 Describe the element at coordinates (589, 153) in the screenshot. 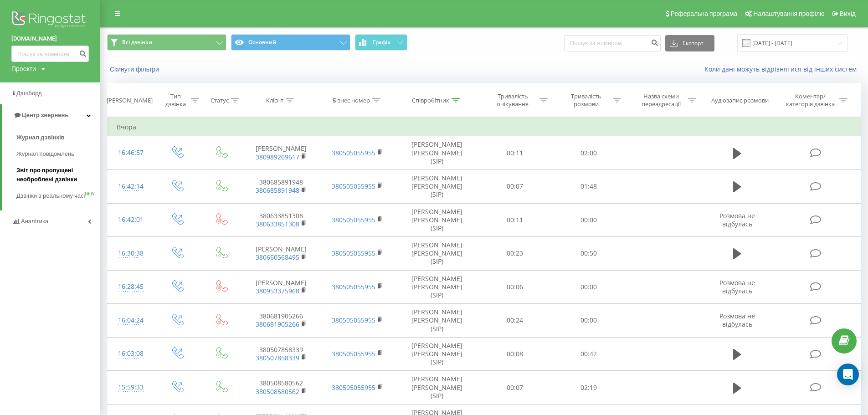

I see `td: 02:00` at that location.